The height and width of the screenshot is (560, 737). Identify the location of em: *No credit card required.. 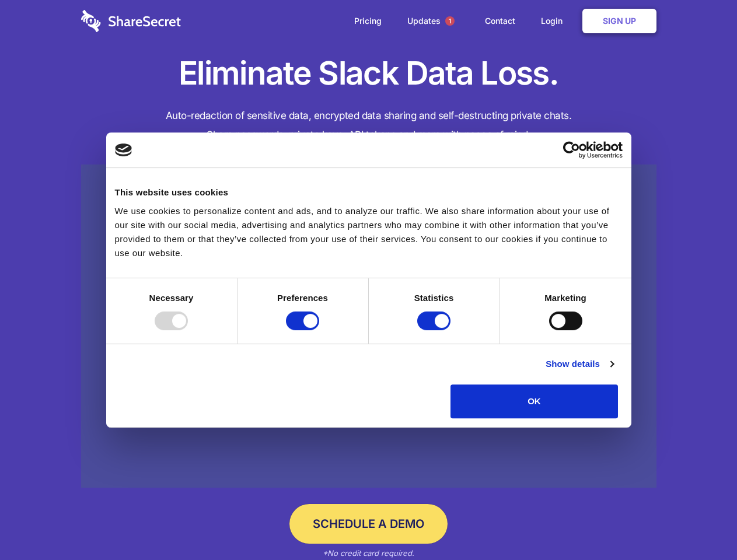
(368, 553).